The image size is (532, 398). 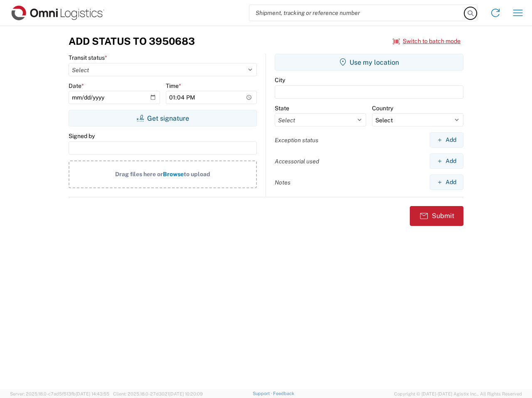 I want to click on label: Notes, so click(x=283, y=183).